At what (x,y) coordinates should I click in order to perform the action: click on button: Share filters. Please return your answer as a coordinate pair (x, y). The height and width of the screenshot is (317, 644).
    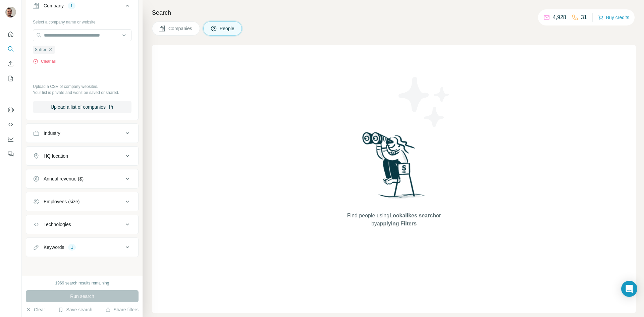
    Looking at the image, I should click on (122, 310).